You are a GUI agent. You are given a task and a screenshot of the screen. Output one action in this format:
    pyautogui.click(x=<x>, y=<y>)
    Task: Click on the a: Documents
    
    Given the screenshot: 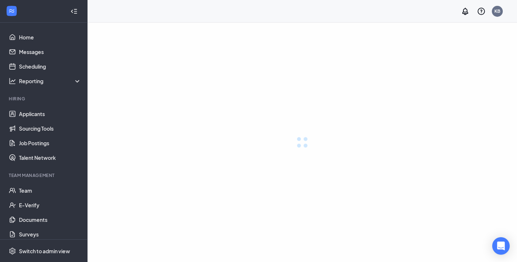 What is the action you would take?
    pyautogui.click(x=50, y=220)
    